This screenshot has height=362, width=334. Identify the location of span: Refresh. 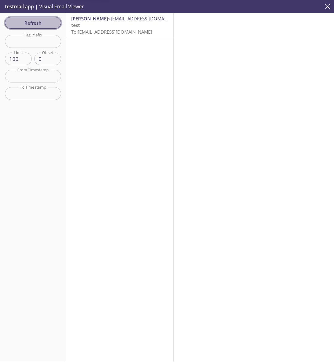
(33, 23).